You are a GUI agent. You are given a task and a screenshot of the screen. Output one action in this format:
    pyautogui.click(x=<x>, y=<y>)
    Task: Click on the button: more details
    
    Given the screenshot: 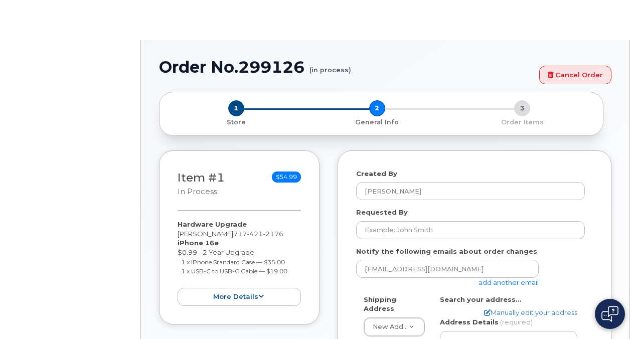 What is the action you would take?
    pyautogui.click(x=239, y=297)
    